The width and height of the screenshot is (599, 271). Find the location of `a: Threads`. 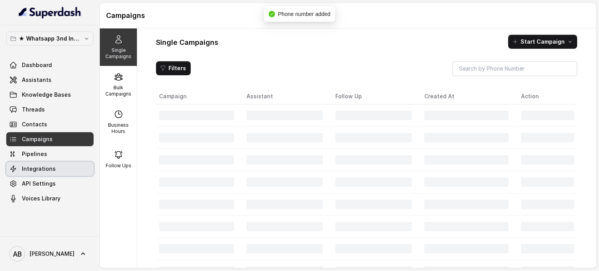

a: Threads is located at coordinates (50, 110).